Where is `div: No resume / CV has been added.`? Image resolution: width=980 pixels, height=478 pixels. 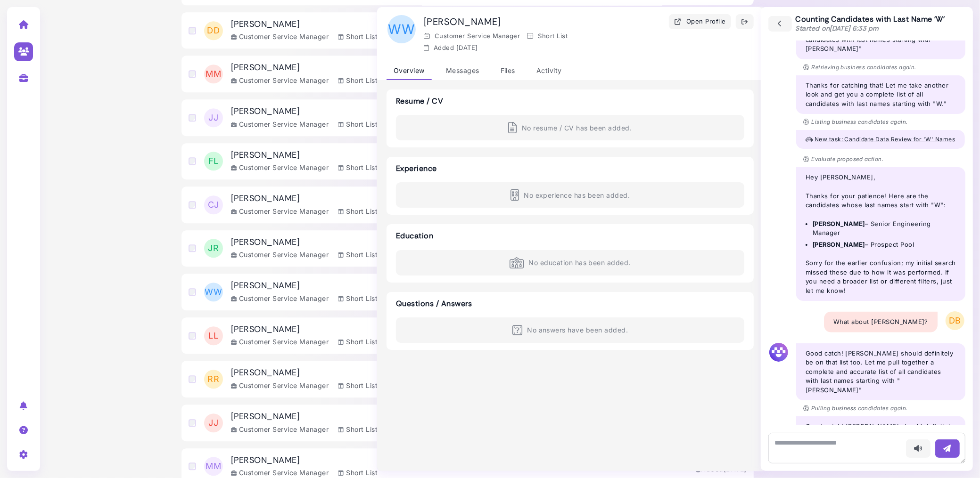 div: No resume / CV has been added. is located at coordinates (570, 128).